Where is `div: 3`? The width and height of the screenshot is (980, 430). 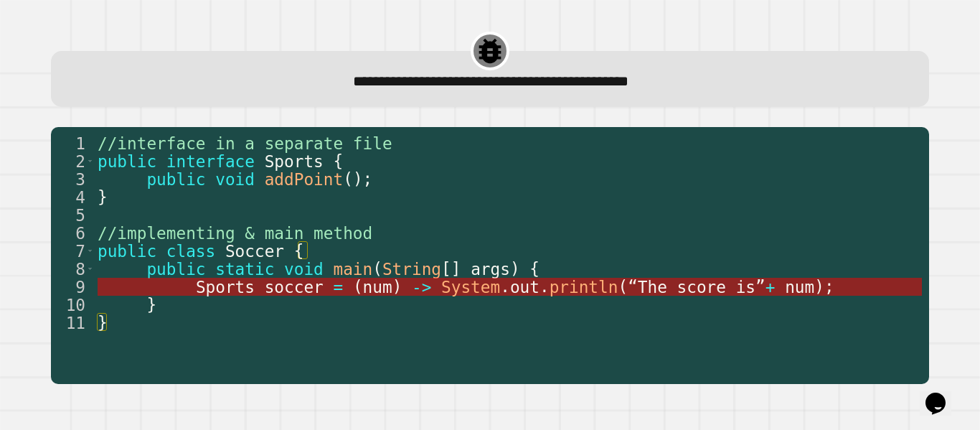
div: 3 is located at coordinates (73, 179).